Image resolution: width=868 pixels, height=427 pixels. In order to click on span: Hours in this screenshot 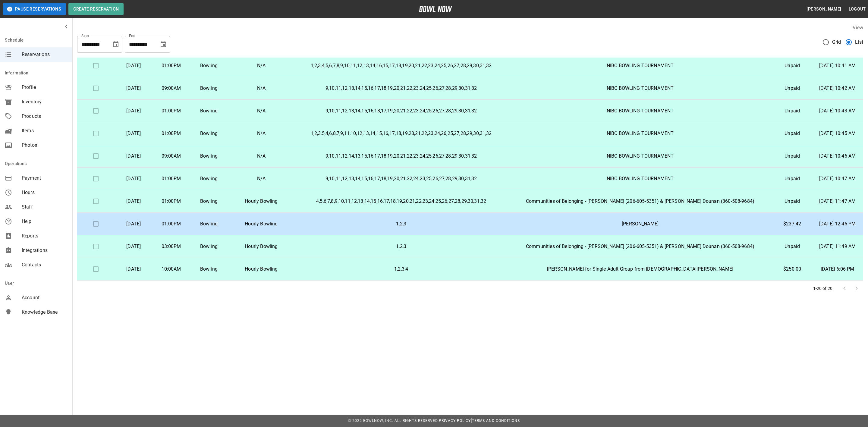, I will do `click(44, 193)`.